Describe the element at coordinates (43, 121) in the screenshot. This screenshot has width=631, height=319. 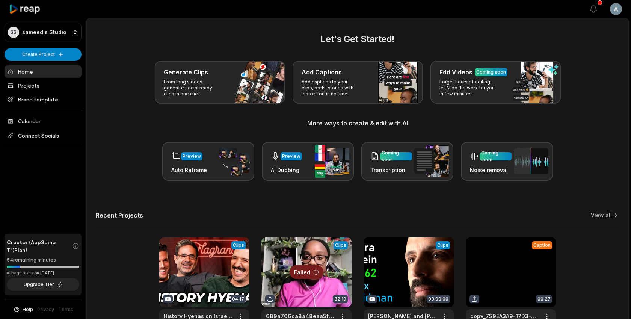
I see `a: Calendar` at that location.